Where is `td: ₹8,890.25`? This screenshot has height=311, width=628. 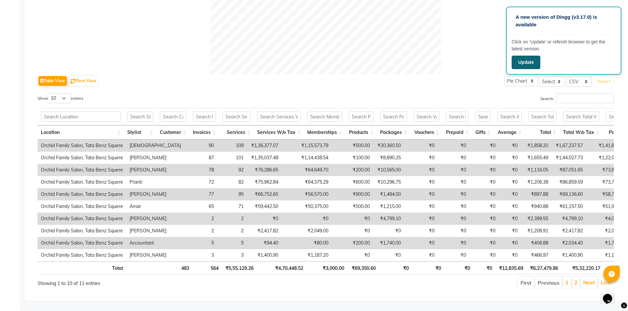 td: ₹8,890.25 is located at coordinates (389, 158).